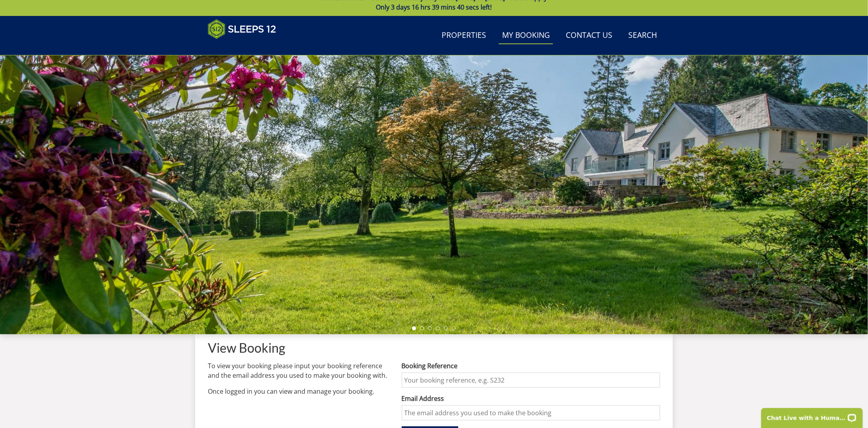 The height and width of the screenshot is (428, 868). I want to click on a: Contact Us, so click(589, 35).